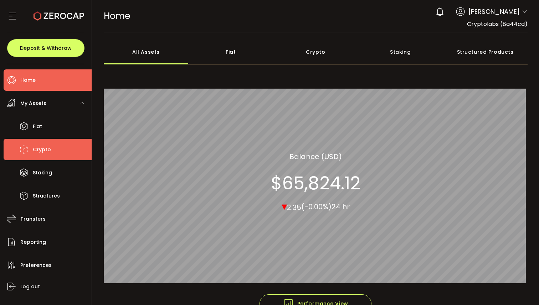 Image resolution: width=539 pixels, height=305 pixels. Describe the element at coordinates (497, 24) in the screenshot. I see `span: Cryptolabs (8a44cd)` at that location.